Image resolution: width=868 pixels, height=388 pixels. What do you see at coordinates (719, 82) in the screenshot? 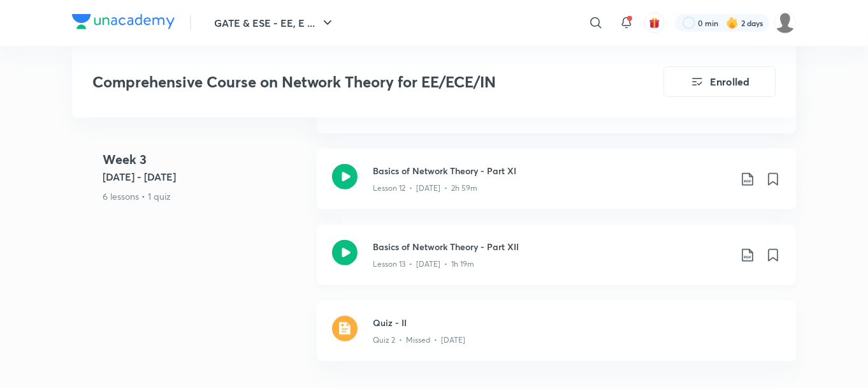
I see `button: Enrolled` at bounding box center [719, 82].